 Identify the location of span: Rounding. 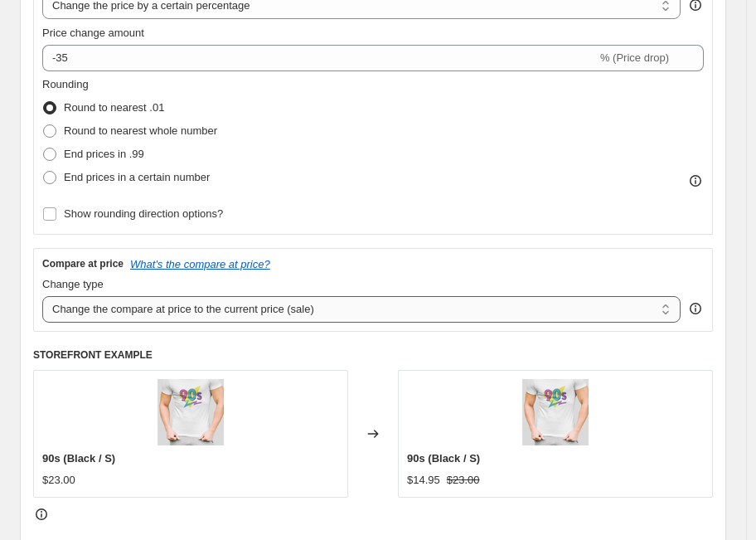
(66, 83).